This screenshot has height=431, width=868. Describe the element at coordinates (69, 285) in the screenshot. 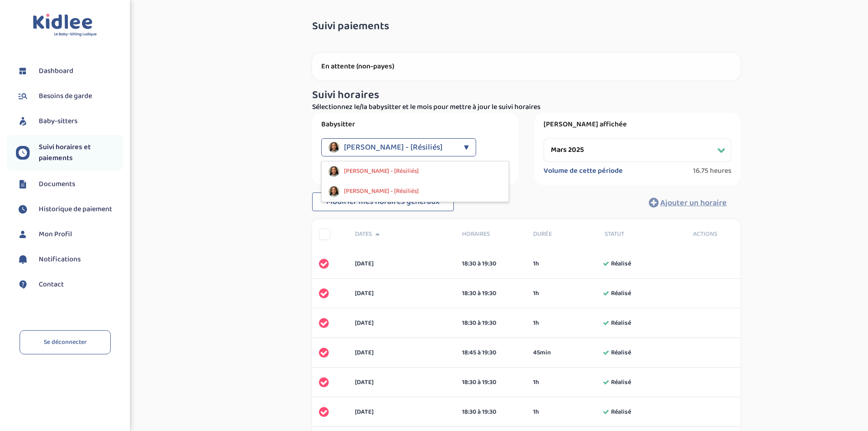

I see `a: Contact` at that location.